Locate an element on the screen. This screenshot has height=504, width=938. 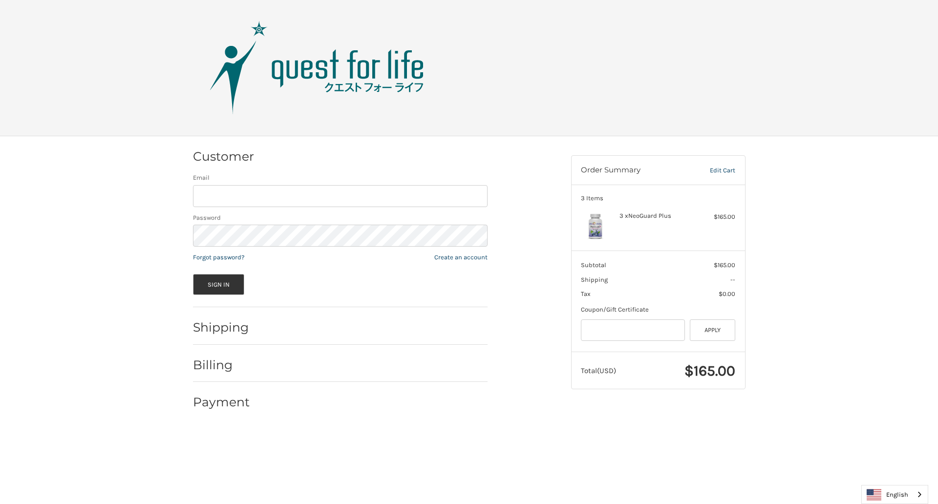
span: Subtotal is located at coordinates (593, 265).